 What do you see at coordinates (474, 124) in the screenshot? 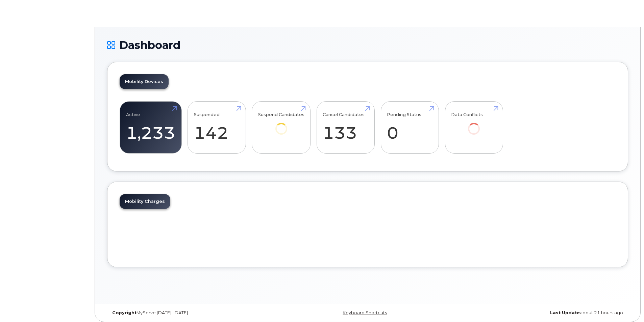
I see `a: Data Conflicts` at bounding box center [474, 124].